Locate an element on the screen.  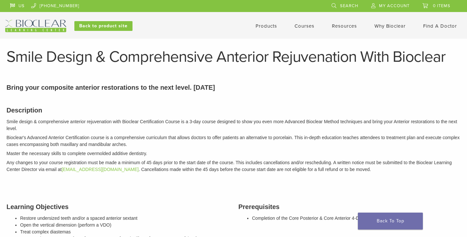
li: Completion of the Core Posterior & Core Anterior 4-Day Certification Course is located at coordinates (356, 218).